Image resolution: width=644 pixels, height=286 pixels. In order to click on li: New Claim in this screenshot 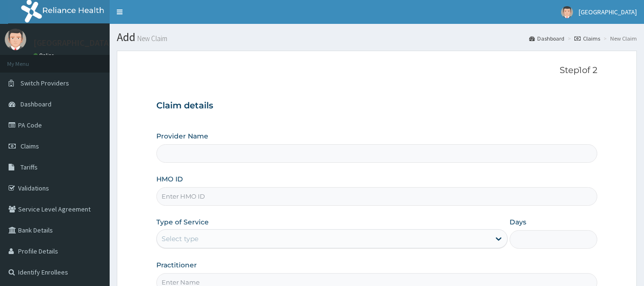, I will do `click(619, 38)`.